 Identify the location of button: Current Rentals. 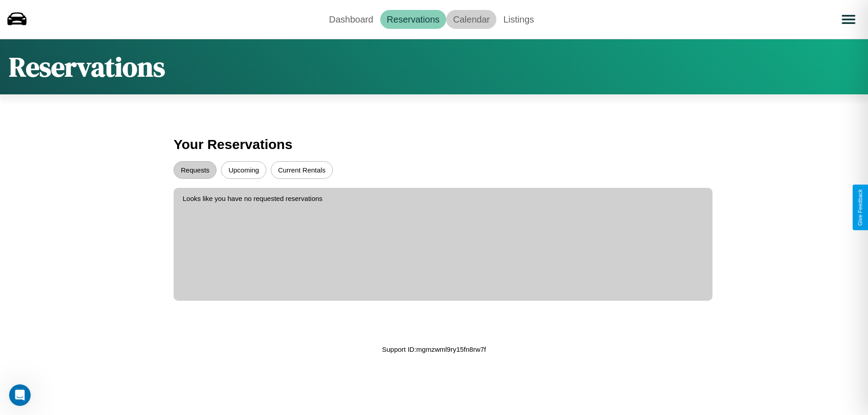
(302, 170).